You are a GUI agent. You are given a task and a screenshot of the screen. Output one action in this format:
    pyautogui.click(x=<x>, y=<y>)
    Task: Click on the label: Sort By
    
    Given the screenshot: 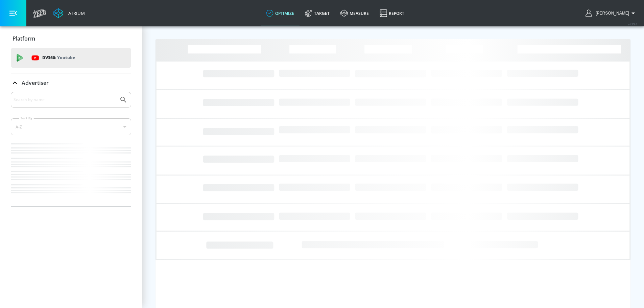 What is the action you would take?
    pyautogui.click(x=26, y=118)
    